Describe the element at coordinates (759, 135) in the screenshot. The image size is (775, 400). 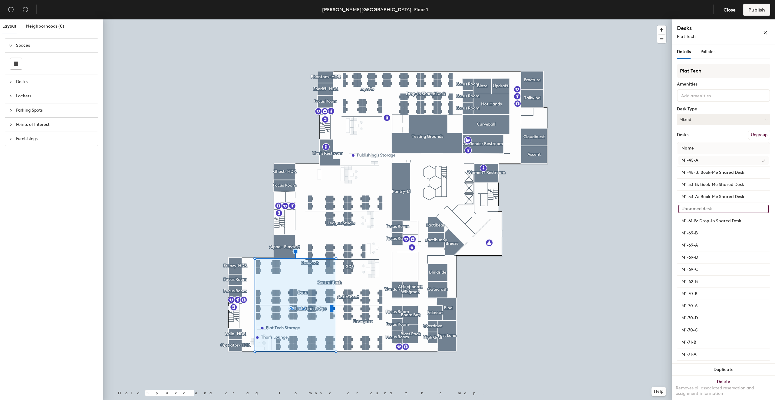
I see `button: Ungroup` at that location.